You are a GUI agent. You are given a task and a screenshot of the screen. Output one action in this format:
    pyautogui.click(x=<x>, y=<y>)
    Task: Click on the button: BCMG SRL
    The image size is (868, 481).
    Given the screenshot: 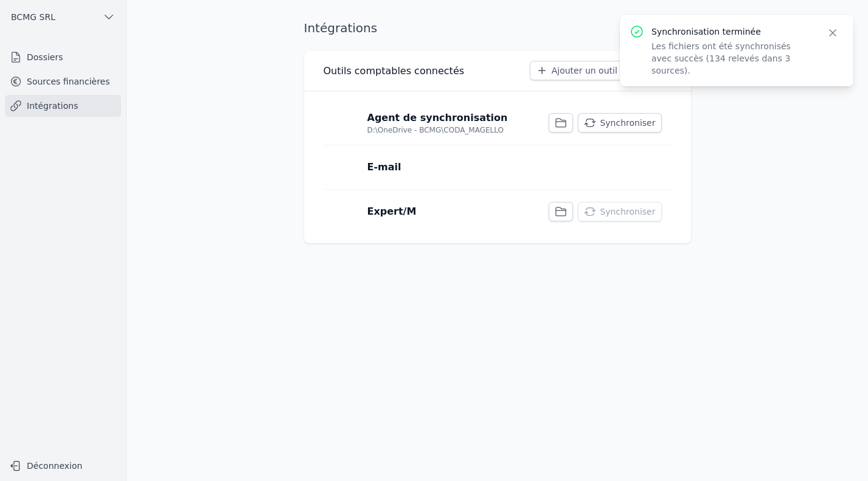 What is the action you would take?
    pyautogui.click(x=63, y=17)
    